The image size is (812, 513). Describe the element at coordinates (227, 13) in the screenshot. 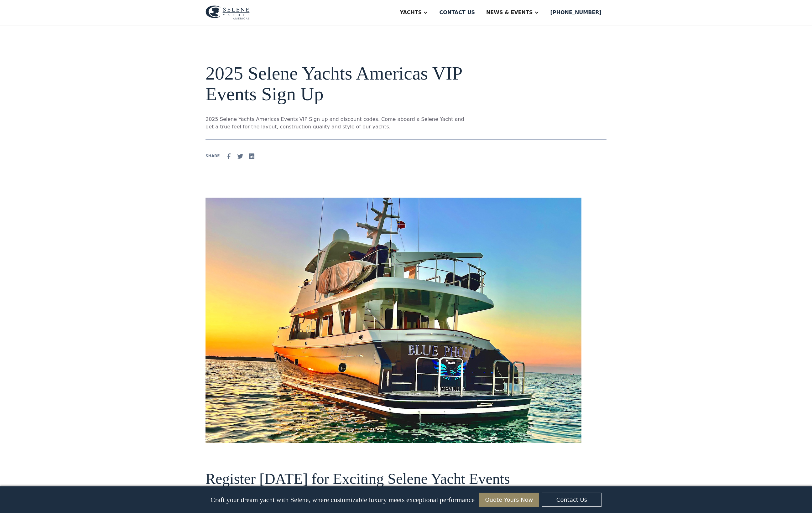

I see `img: logo` at that location.